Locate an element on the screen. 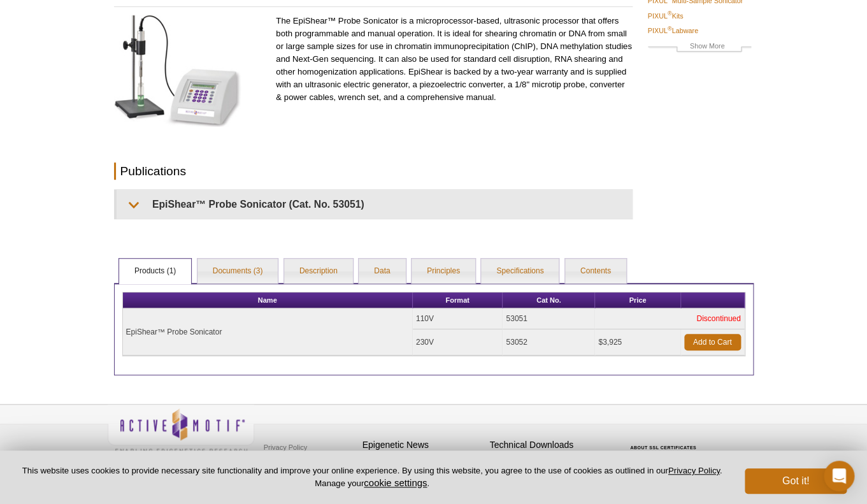  td: 230V is located at coordinates (458, 342).